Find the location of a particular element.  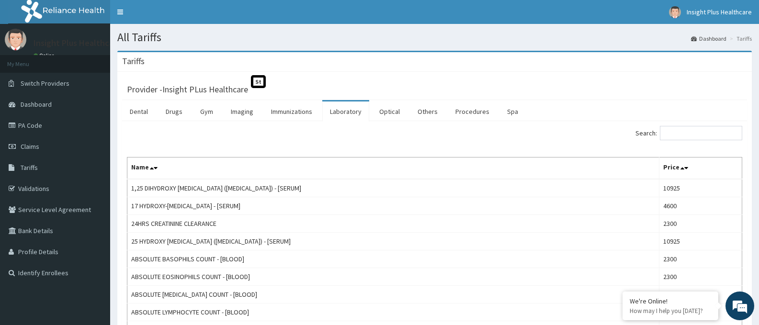

span: Claims is located at coordinates (30, 147).